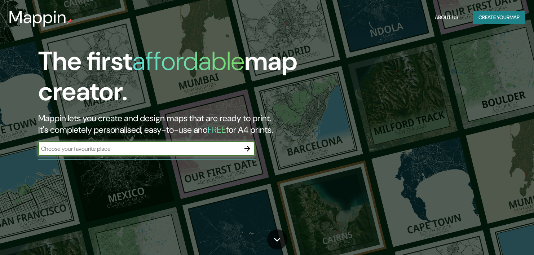  Describe the element at coordinates (446, 17) in the screenshot. I see `button: About Us` at that location.